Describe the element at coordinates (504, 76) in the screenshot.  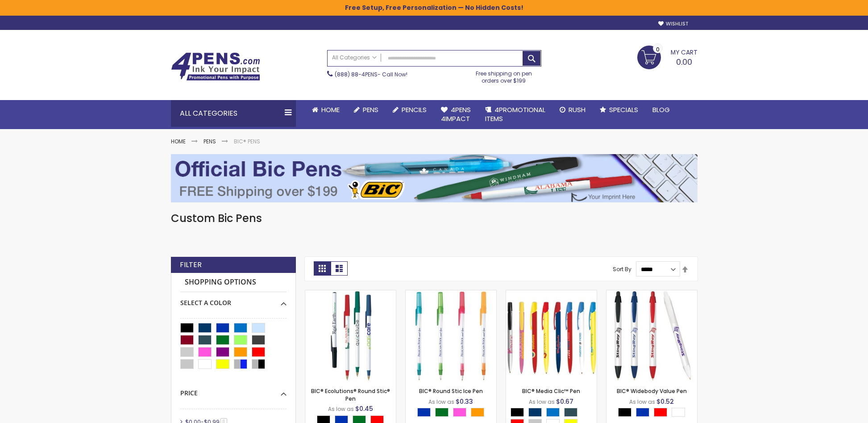
I see `div: Free shipping on pen orders over $199` at that location.